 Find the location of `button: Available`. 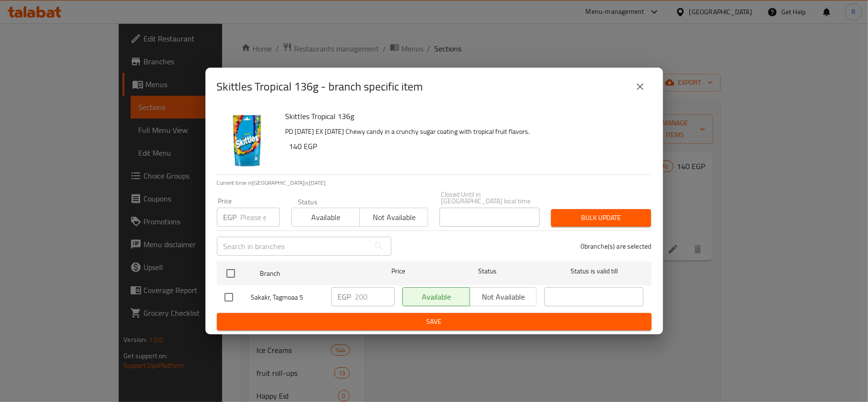

button: Available is located at coordinates (325, 217).